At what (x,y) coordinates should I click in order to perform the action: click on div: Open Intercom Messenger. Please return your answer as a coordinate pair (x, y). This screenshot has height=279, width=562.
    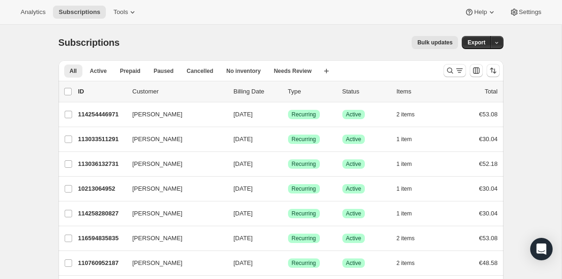
    Looking at the image, I should click on (541, 249).